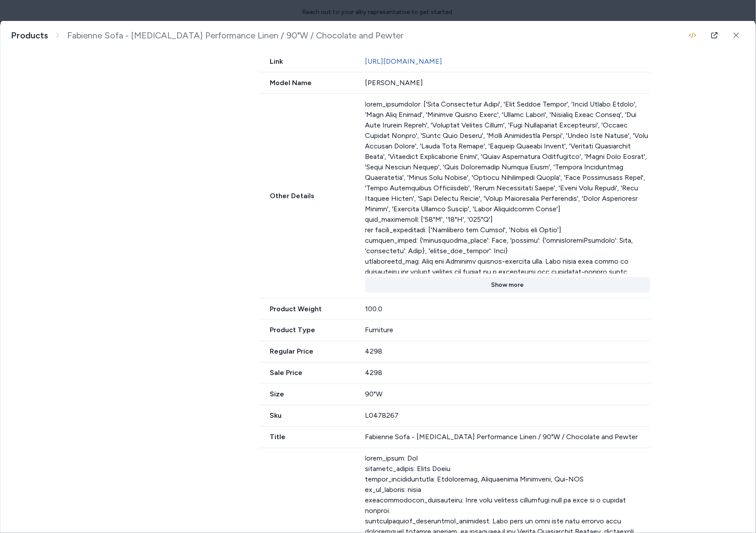 The image size is (756, 533). What do you see at coordinates (508, 285) in the screenshot?
I see `button: Show more` at bounding box center [508, 285].